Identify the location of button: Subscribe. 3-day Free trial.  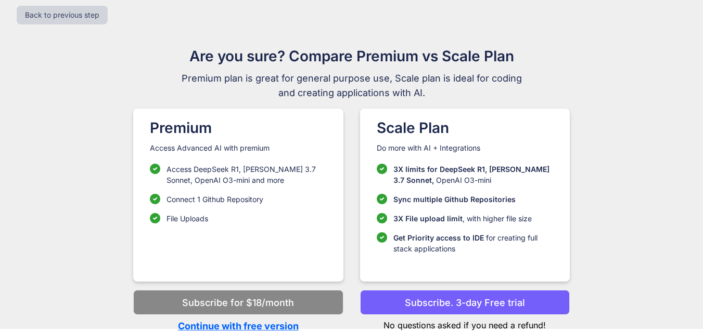
(464, 303).